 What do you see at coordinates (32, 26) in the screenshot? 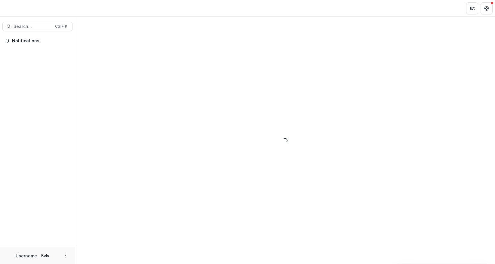
I see `span: Search...` at bounding box center [32, 26].